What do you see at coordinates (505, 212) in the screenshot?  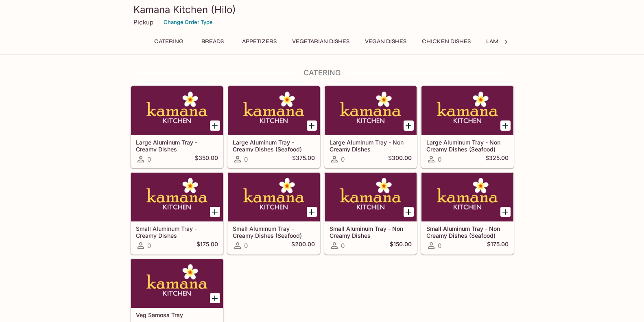 I see `button: Add Small Aluminum Tray - Non Creamy Dishes (Seafood)` at bounding box center [505, 212].